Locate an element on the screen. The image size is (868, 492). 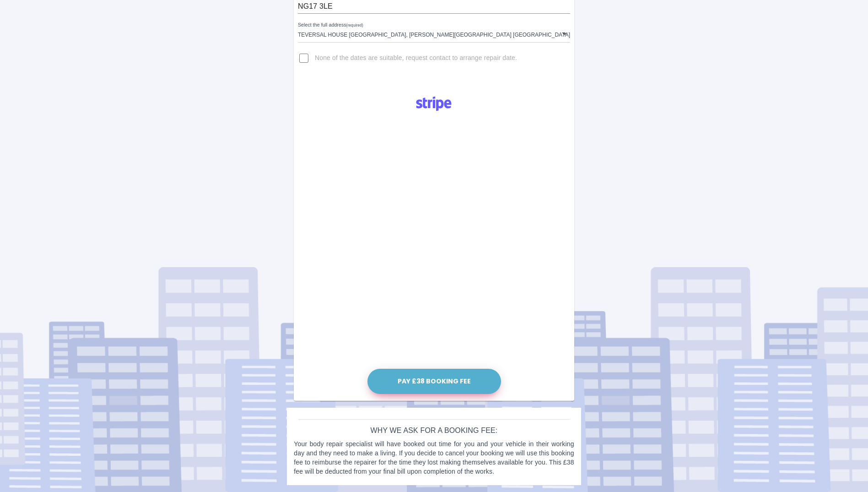
small: (required) is located at coordinates (354, 25).